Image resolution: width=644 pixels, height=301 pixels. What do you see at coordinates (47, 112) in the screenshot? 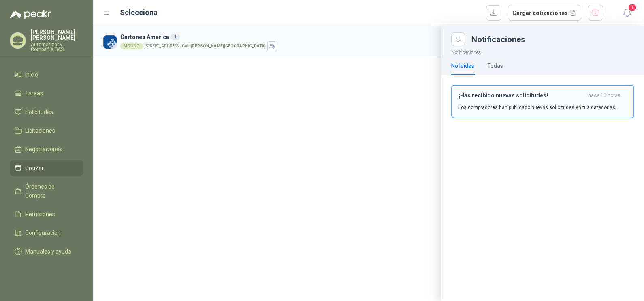
I see `a: Solicitudes` at bounding box center [47, 112].